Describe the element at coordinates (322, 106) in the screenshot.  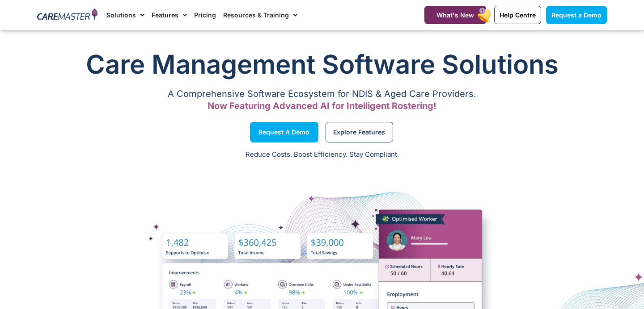
I see `span: Now Featuring Advanced AI for Intelligent Rostering!` at that location.